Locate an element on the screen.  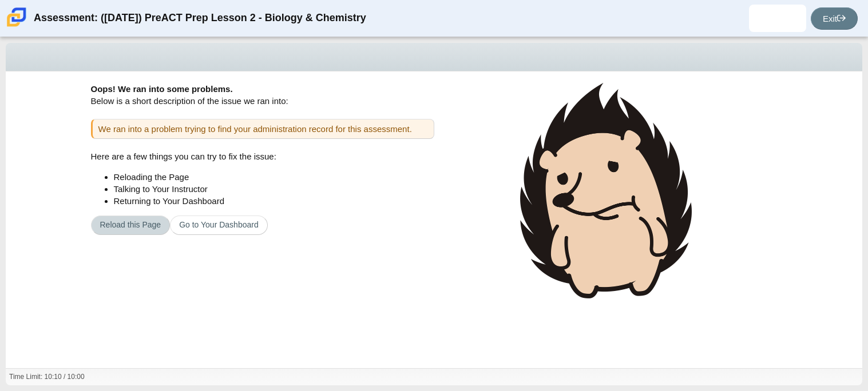
b: Oops! We ran into some problems. is located at coordinates (162, 89).